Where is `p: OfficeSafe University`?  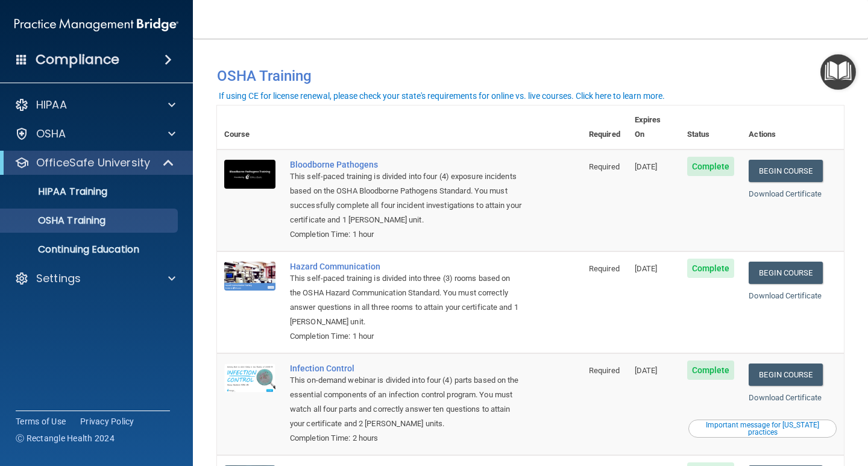
p: OfficeSafe University is located at coordinates (93, 163).